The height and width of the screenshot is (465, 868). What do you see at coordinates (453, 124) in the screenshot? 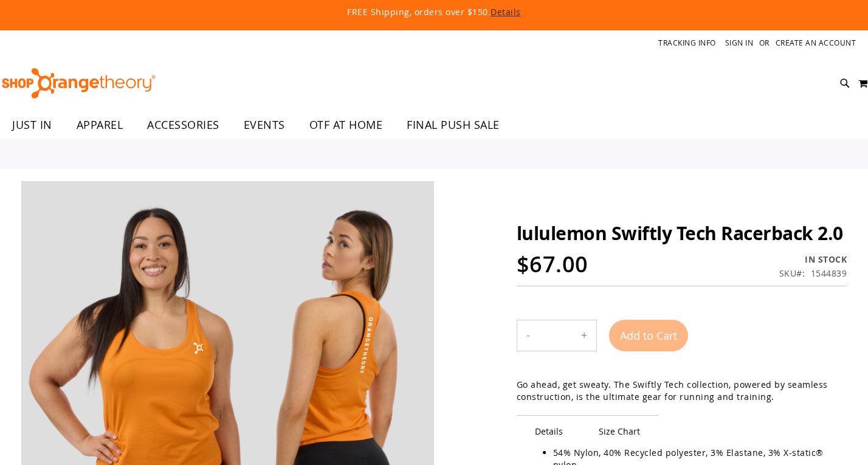
I see `span: FINAL PUSH SALE` at bounding box center [453, 124].